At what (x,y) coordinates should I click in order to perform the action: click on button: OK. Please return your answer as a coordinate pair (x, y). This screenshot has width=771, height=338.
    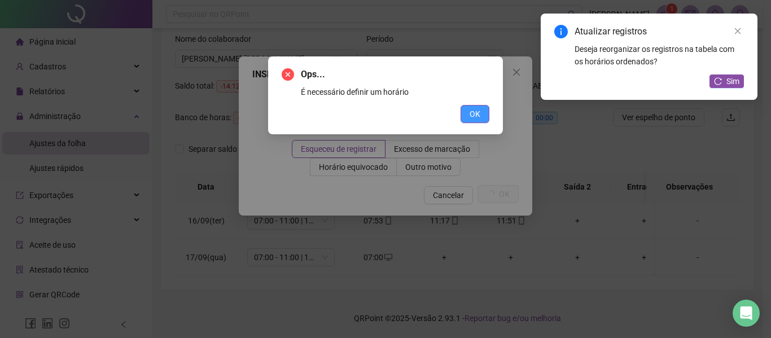
    Looking at the image, I should click on (475, 114).